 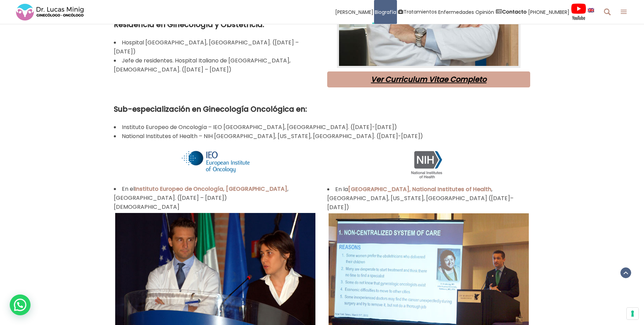 What do you see at coordinates (428, 79) in the screenshot?
I see `a: Ver Curriculum Vitae Completo` at bounding box center [428, 79].